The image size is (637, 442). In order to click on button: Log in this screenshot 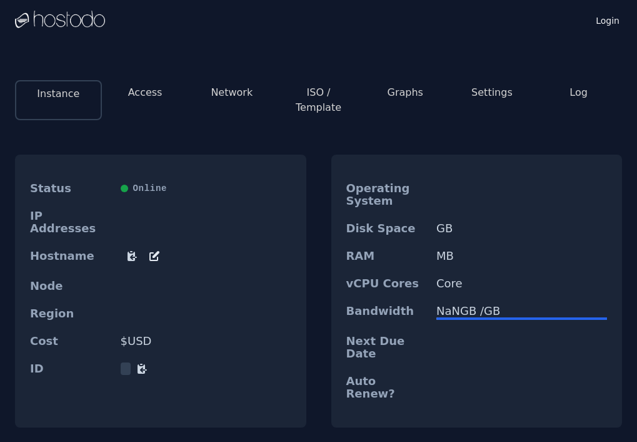, I will do `click(579, 93)`.